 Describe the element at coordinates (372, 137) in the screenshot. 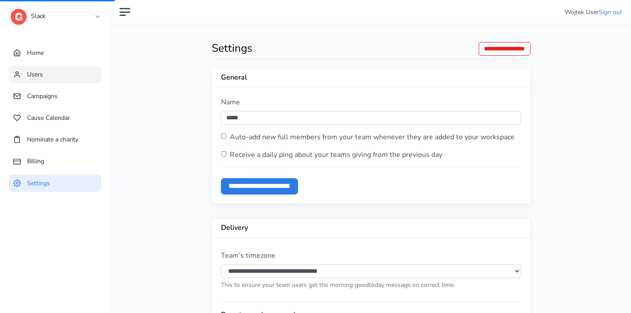

I see `label: Auto-add new full members from your team whenever they are added to your workspace` at that location.